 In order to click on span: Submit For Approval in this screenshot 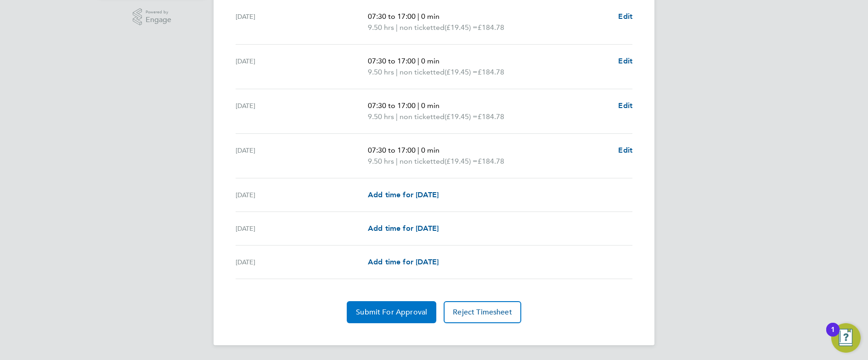, I will do `click(392, 312)`.